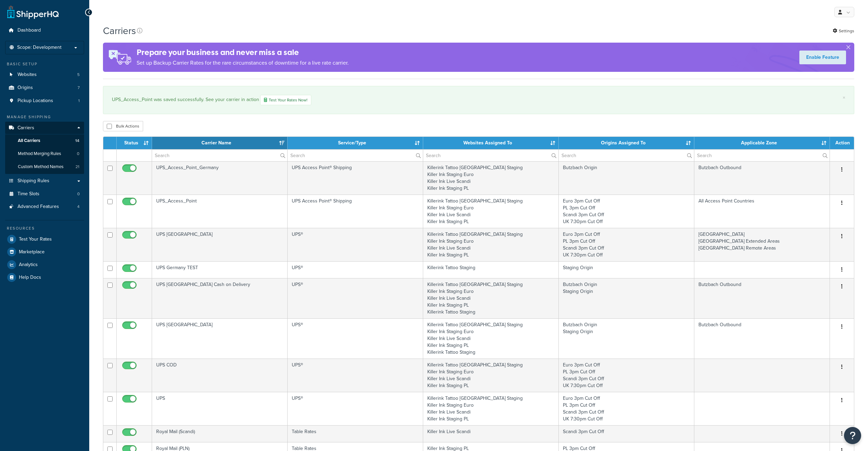  I want to click on span: Marketplace, so click(31, 252).